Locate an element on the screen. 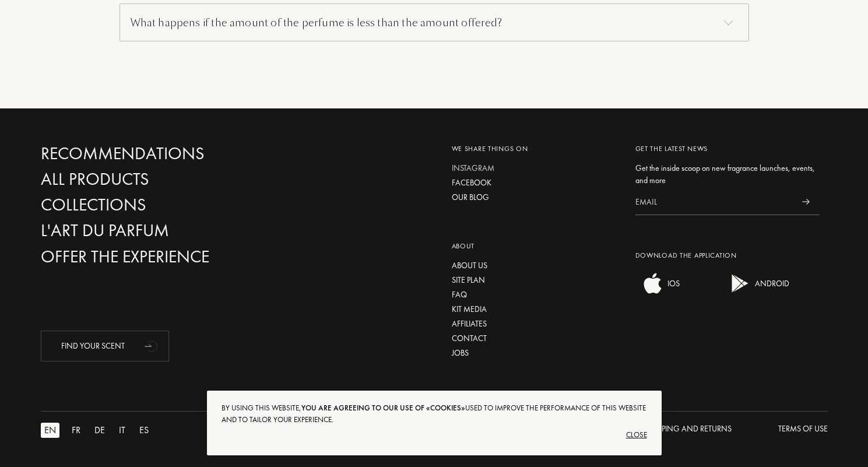 The width and height of the screenshot is (868, 467). div: Close is located at coordinates (434, 435).